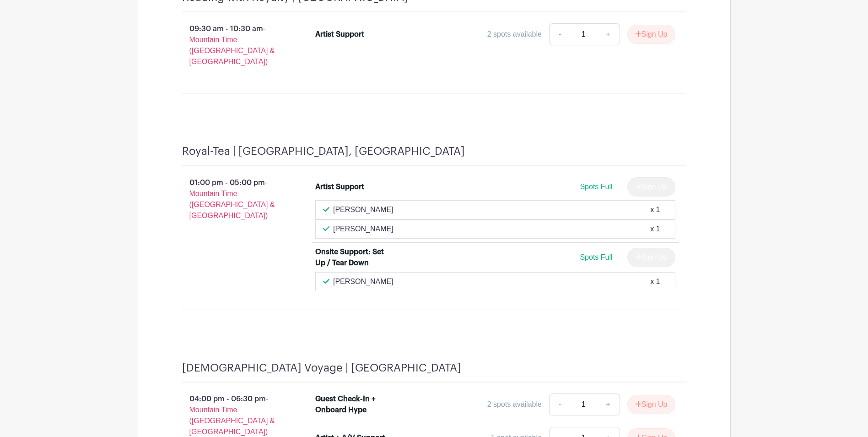 The image size is (868, 437). I want to click on div: Onsite Support: Set Up / Tear Down, so click(355, 257).